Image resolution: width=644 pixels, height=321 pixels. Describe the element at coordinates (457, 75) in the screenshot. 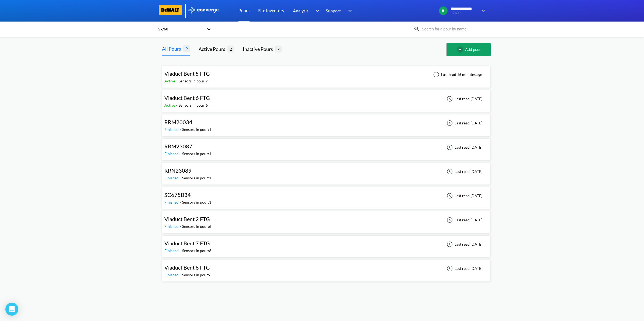

I see `div: Last read 15 minutes ago` at that location.